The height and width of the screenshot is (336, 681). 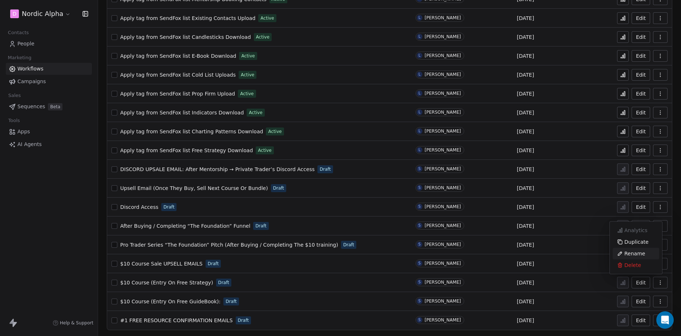 What do you see at coordinates (49, 106) in the screenshot?
I see `a: SequencesBeta` at bounding box center [49, 106].